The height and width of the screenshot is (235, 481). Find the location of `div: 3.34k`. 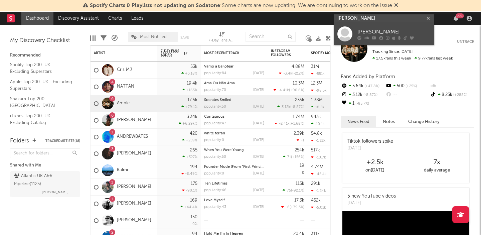

div: 3.34k is located at coordinates (192, 117).